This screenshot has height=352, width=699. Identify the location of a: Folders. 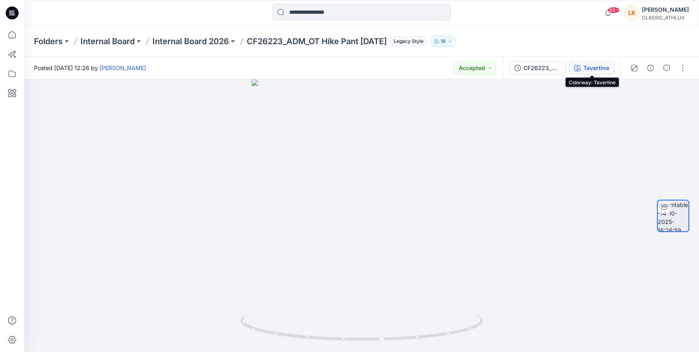
(48, 41).